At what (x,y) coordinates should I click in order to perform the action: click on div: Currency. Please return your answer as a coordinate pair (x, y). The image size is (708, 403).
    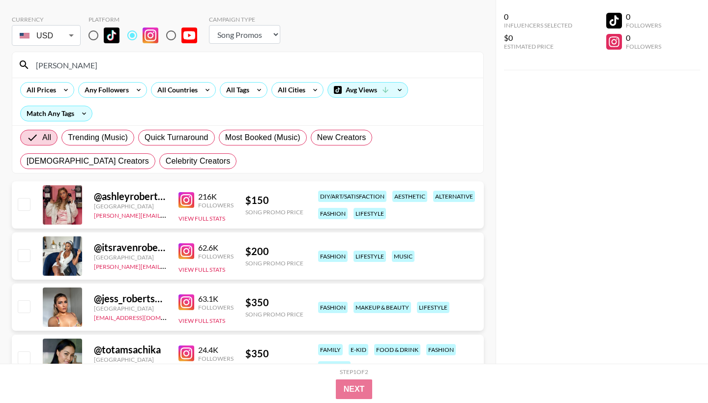
    Looking at the image, I should click on (46, 19).